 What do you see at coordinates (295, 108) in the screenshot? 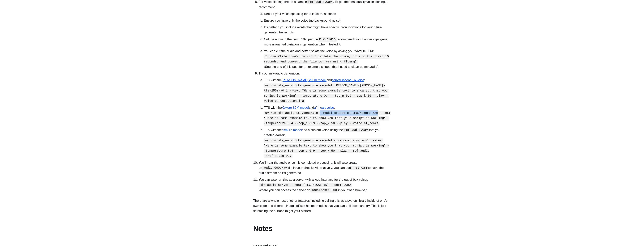
I see `a: Kokoro-82M model` at bounding box center [295, 108].